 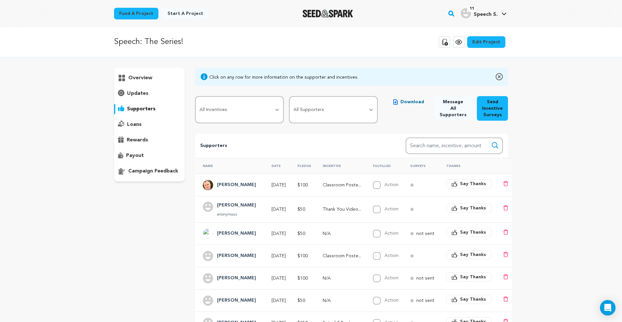 I want to click on button: Download, so click(x=408, y=102).